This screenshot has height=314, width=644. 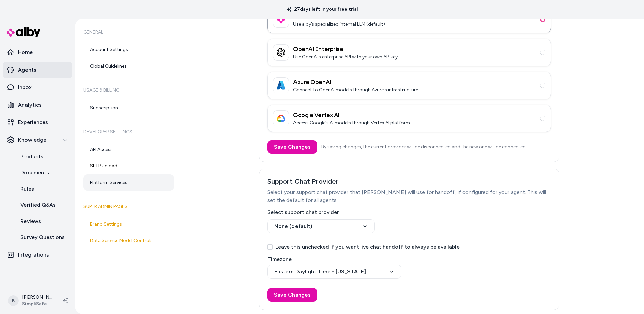 I want to click on a: Agents, so click(x=38, y=70).